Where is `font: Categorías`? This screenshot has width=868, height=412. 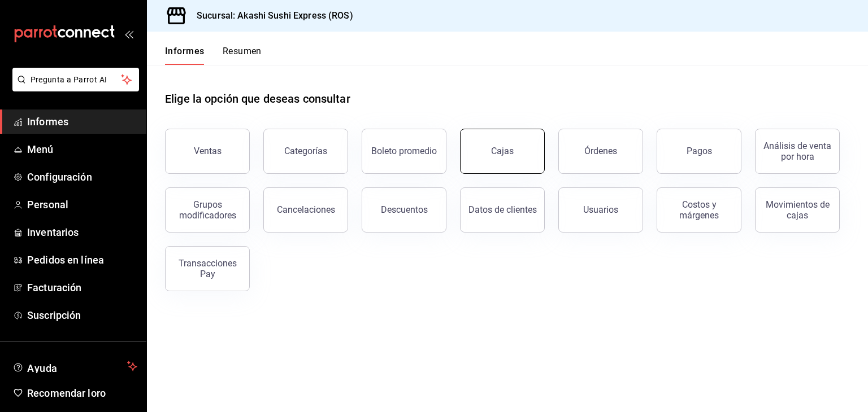
font: Categorías is located at coordinates (306, 151).